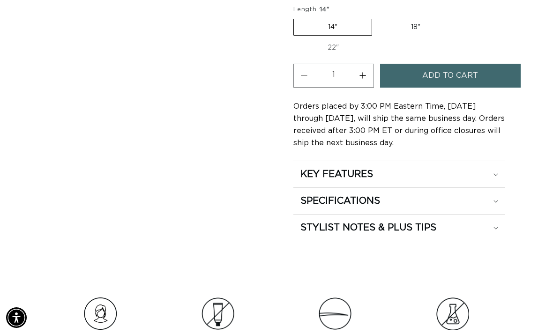  I want to click on span: 14", so click(325, 9).